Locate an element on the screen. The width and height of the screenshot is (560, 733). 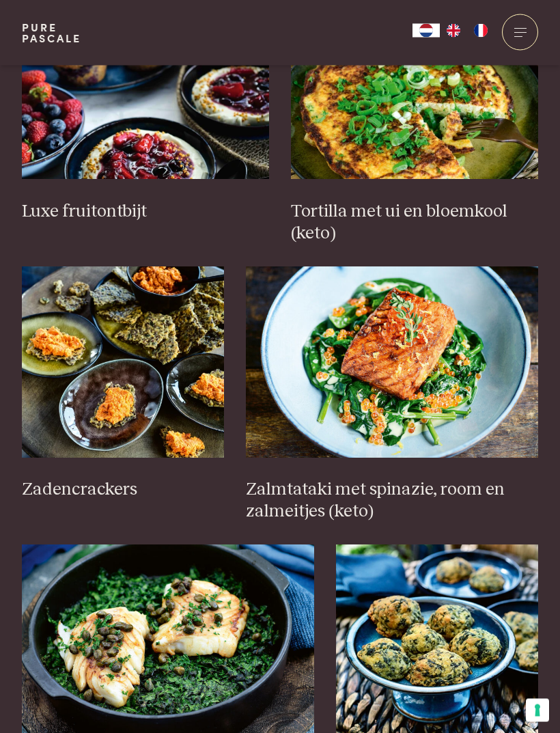
h3: Luxe fruitontbijt is located at coordinates (145, 212).